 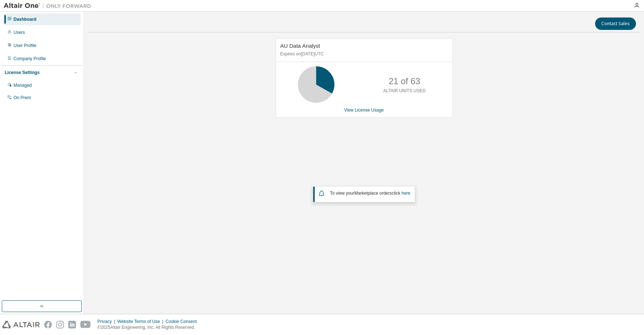 I want to click on img: instagram.svg, so click(x=60, y=325).